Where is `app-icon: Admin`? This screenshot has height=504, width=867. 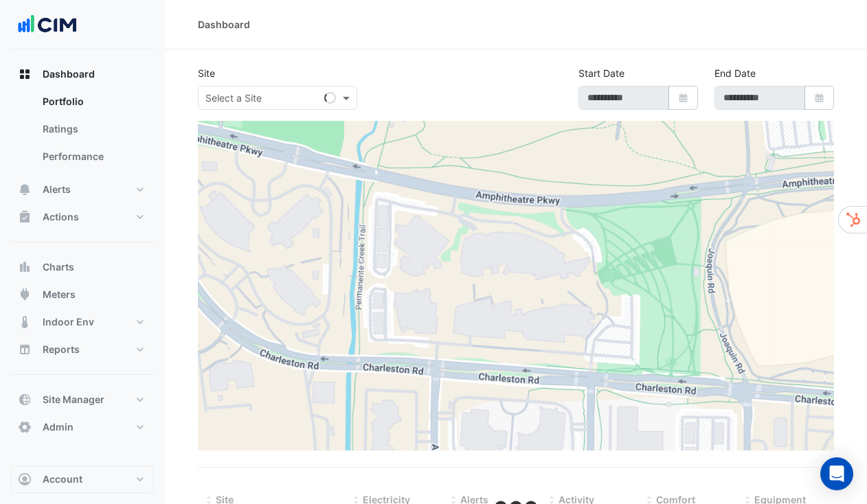
app-icon: Admin is located at coordinates (25, 427).